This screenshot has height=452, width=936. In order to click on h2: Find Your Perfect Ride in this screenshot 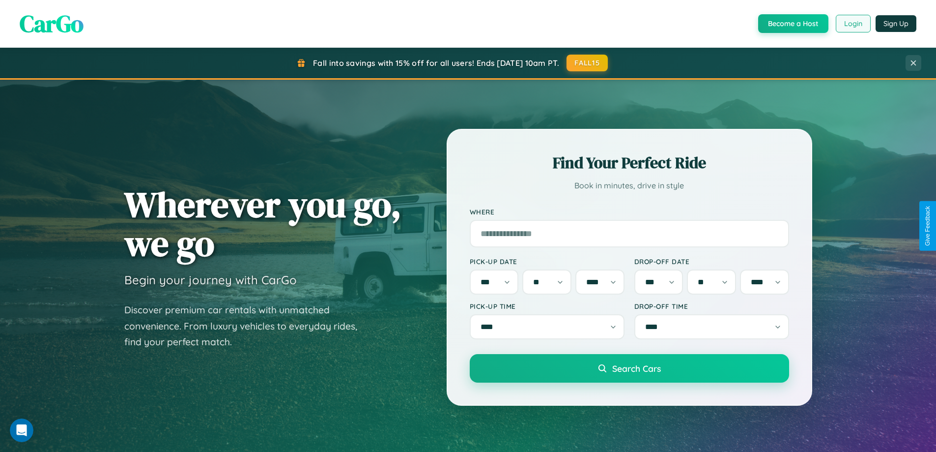, I will do `click(630, 163)`.